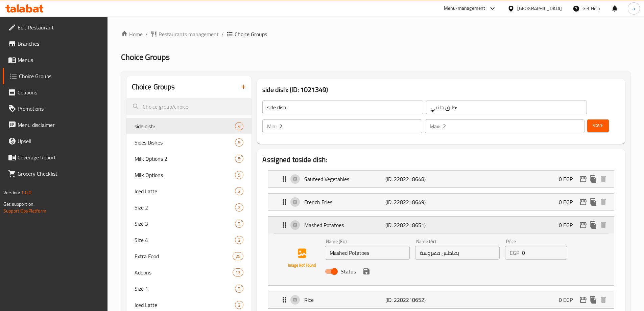  I want to click on span: side dish:, so click(185, 127).